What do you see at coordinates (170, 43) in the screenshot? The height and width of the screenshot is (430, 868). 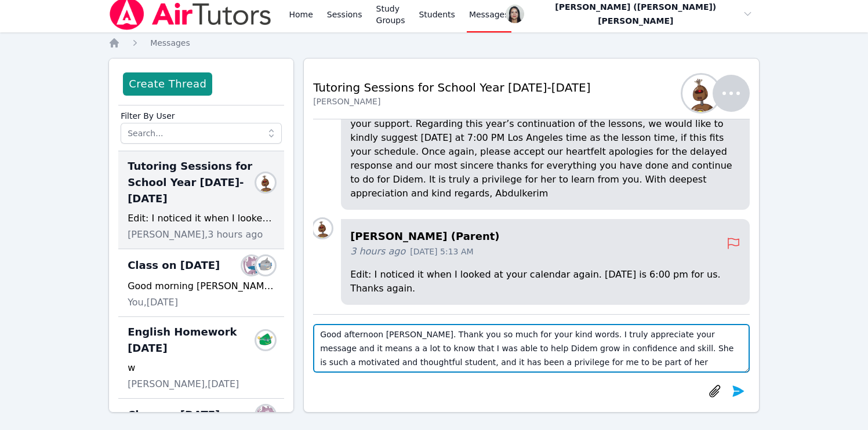 I see `a: Messages` at bounding box center [170, 43].